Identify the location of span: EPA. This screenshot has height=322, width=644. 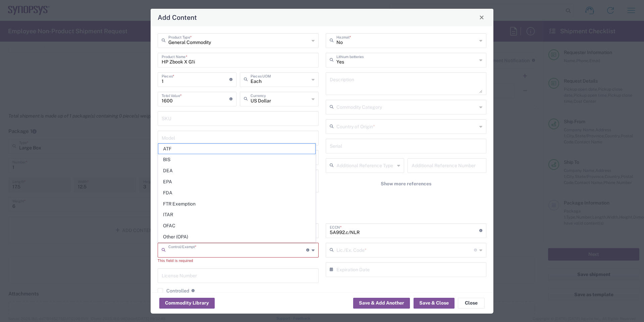
(237, 182).